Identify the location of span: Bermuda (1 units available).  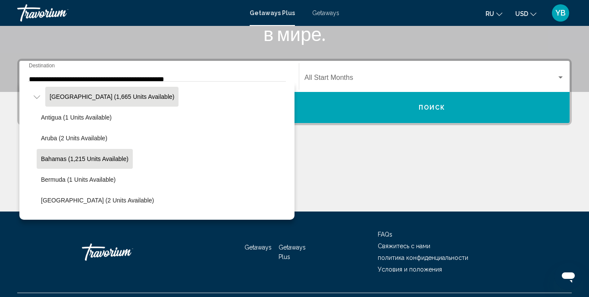
(78, 179).